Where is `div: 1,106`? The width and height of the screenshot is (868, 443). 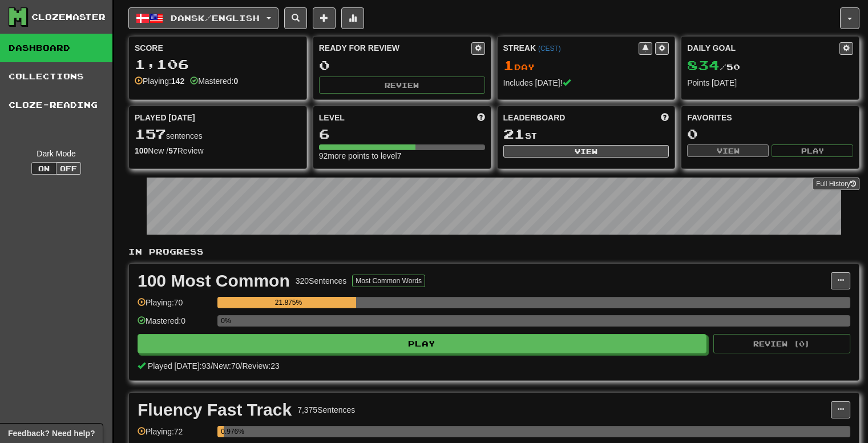
div: 1,106 is located at coordinates (217, 64).